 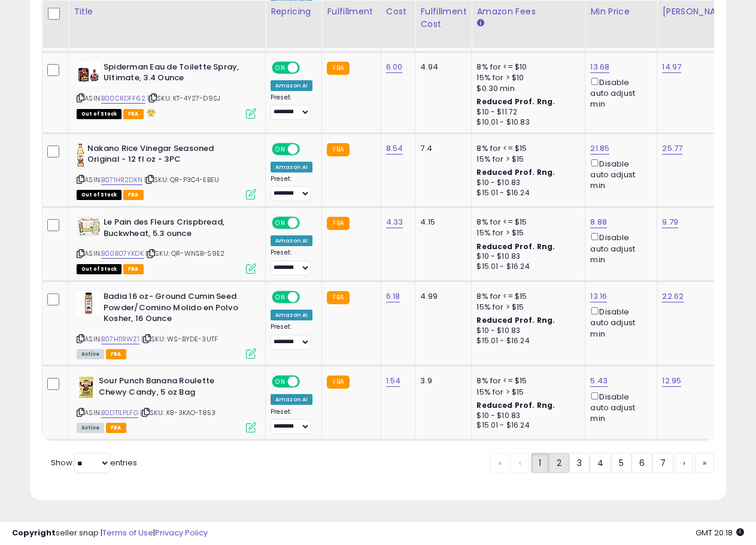 I want to click on a: 12.95, so click(x=672, y=381).